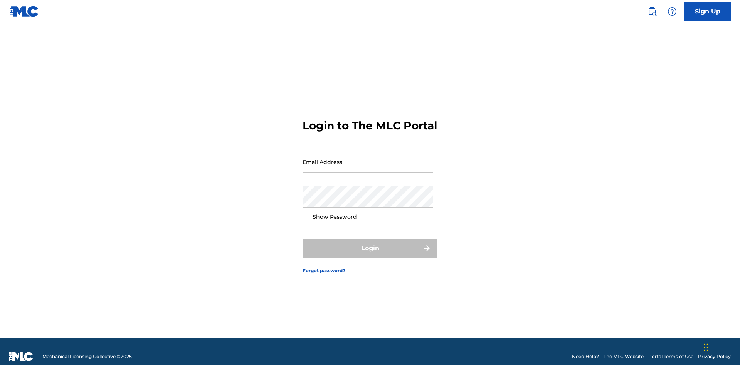 The width and height of the screenshot is (740, 365). Describe the element at coordinates (714, 357) in the screenshot. I see `a: Privacy Policy` at that location.